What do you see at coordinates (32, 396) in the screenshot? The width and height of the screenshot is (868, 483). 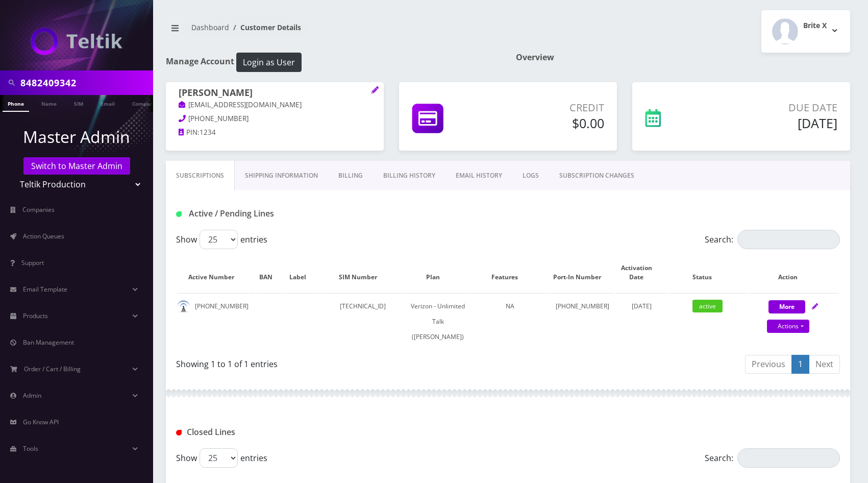 I see `span: Admin` at bounding box center [32, 396].